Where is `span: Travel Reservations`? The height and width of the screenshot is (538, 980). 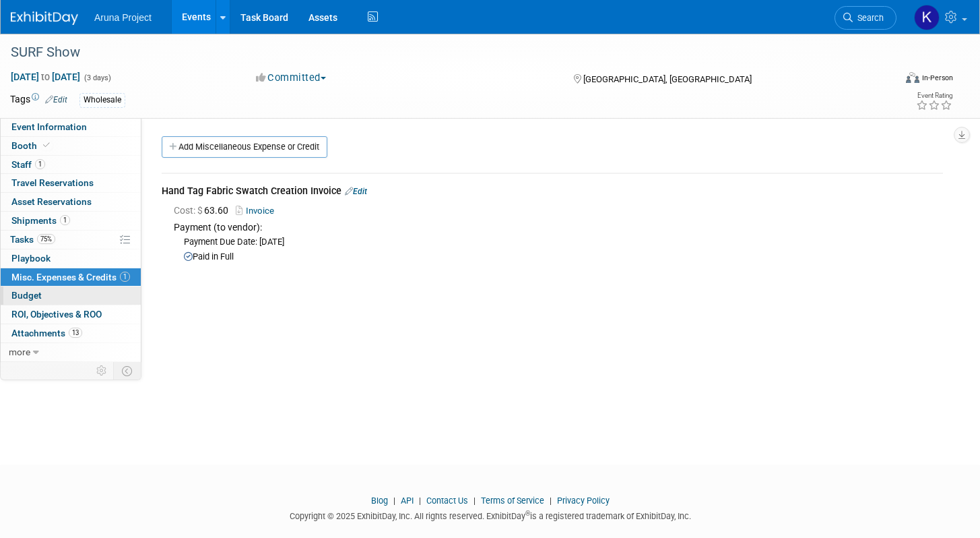
span: Travel Reservations is located at coordinates (52, 183).